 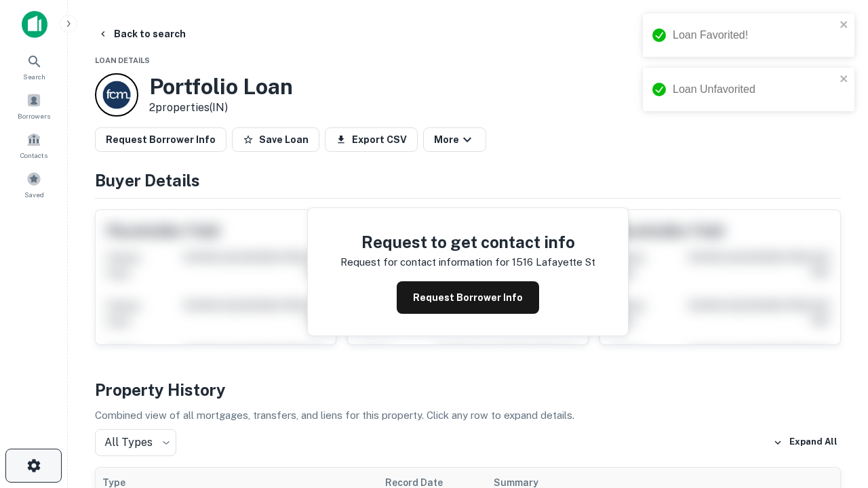 What do you see at coordinates (276, 140) in the screenshot?
I see `button: Save Loan` at bounding box center [276, 140].